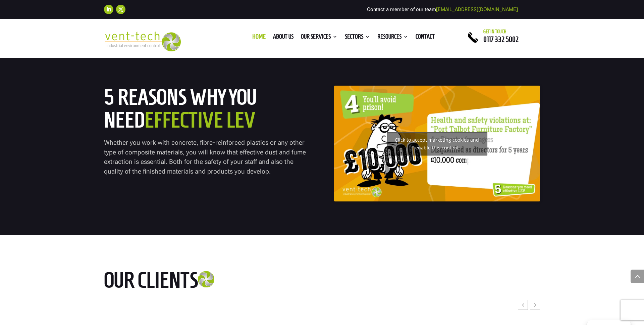 The height and width of the screenshot is (325, 644). I want to click on a: 0117 332 5002, so click(501, 39).